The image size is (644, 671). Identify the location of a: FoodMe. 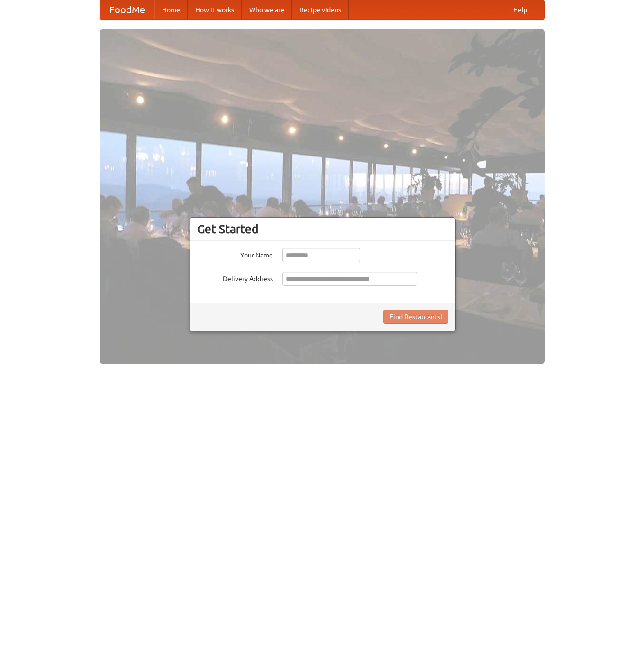
(127, 10).